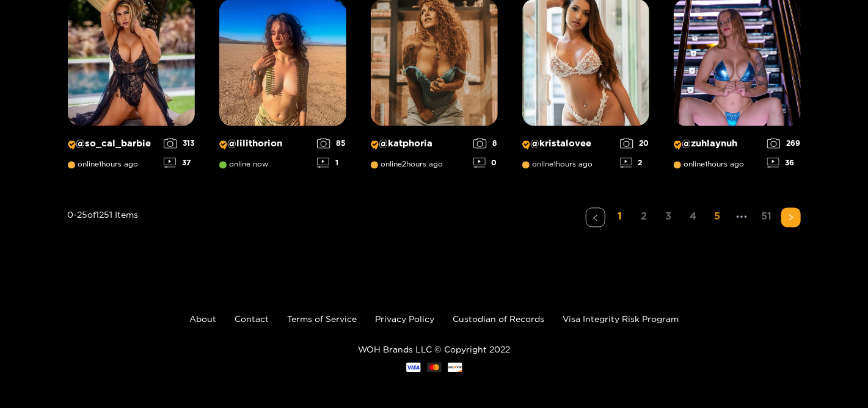  Describe the element at coordinates (767, 218) in the screenshot. I see `li: 51` at that location.